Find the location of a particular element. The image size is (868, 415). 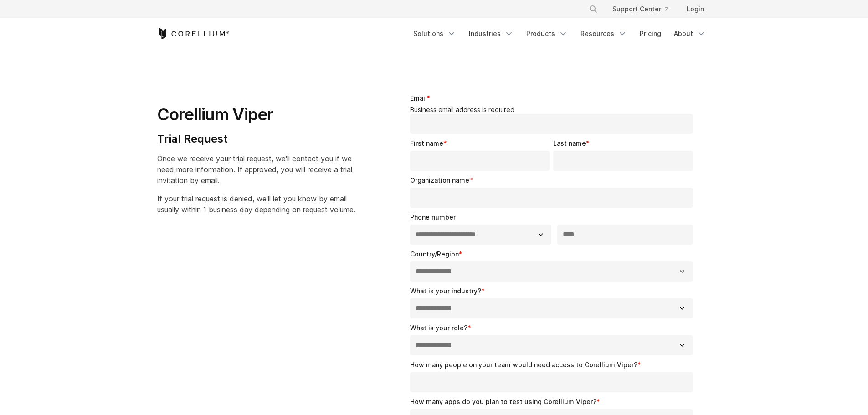

span: What is your industry? is located at coordinates (446, 290).